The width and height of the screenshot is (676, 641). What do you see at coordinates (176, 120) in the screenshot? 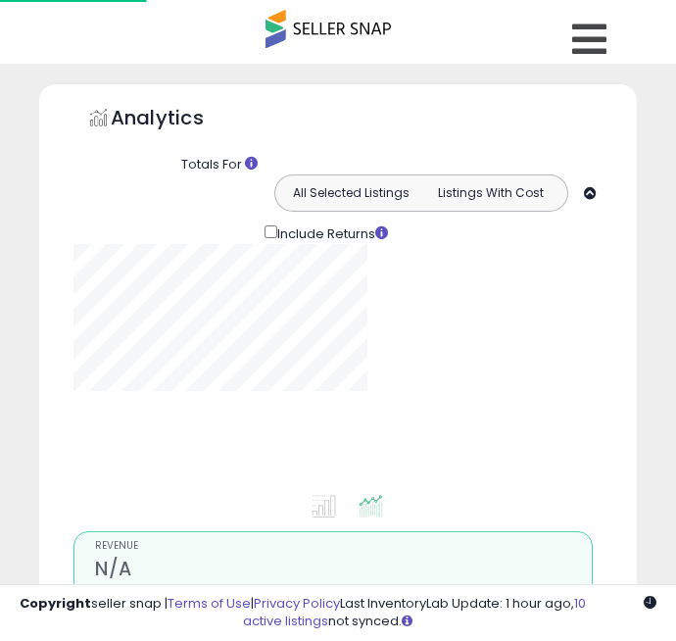
I see `h5: Analytics` at bounding box center [176, 120].